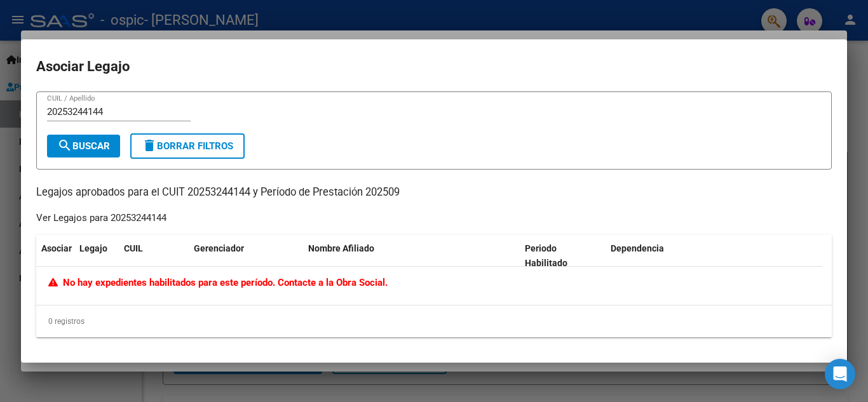 Image resolution: width=868 pixels, height=402 pixels. Describe the element at coordinates (840, 374) in the screenshot. I see `div: Open Intercom Messenger` at that location.